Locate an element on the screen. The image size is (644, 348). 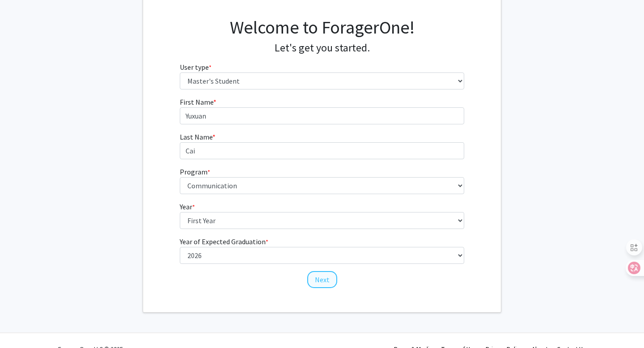
button: Next is located at coordinates (322, 280).